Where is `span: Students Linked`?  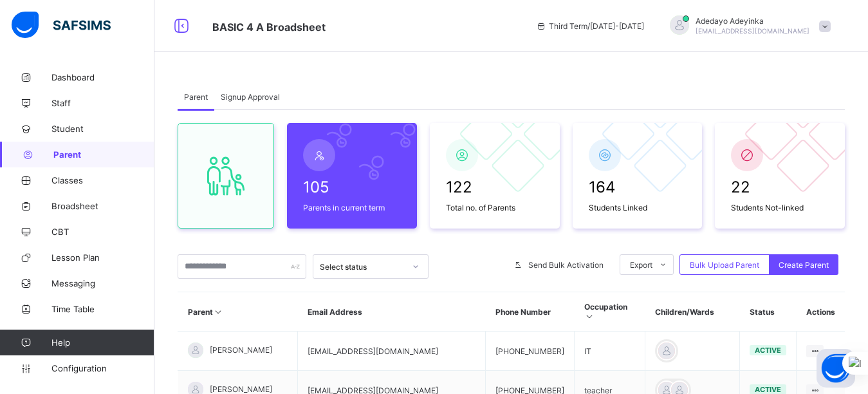 span: Students Linked is located at coordinates (638, 207).